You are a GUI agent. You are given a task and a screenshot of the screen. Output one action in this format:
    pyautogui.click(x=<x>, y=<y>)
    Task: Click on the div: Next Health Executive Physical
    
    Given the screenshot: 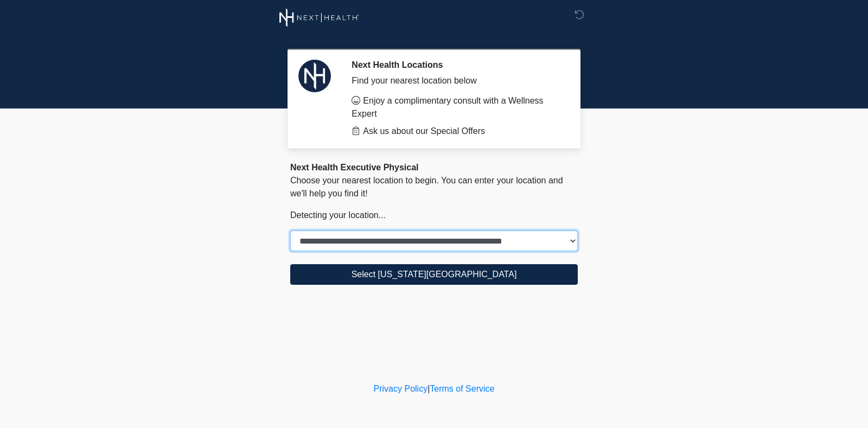 What is the action you would take?
    pyautogui.click(x=434, y=167)
    